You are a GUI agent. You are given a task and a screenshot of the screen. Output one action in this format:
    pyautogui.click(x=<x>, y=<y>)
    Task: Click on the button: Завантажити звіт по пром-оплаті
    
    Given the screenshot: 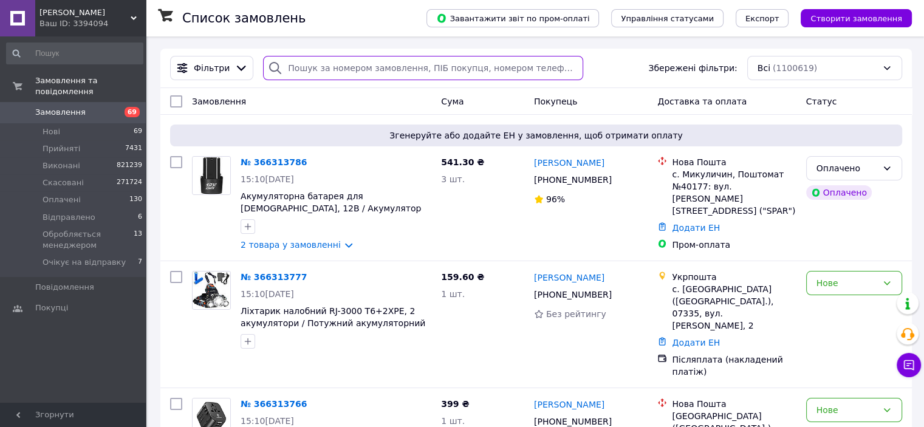 What is the action you would take?
    pyautogui.click(x=513, y=18)
    